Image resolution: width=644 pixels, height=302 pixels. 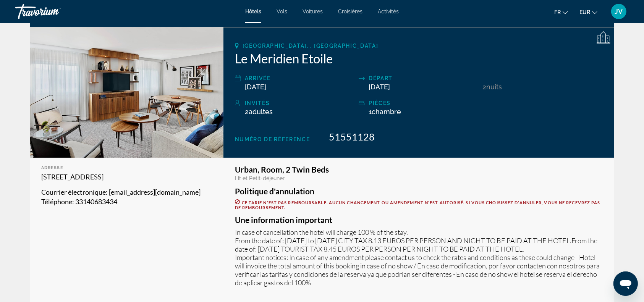 I want to click on a: Voitures, so click(x=312, y=11).